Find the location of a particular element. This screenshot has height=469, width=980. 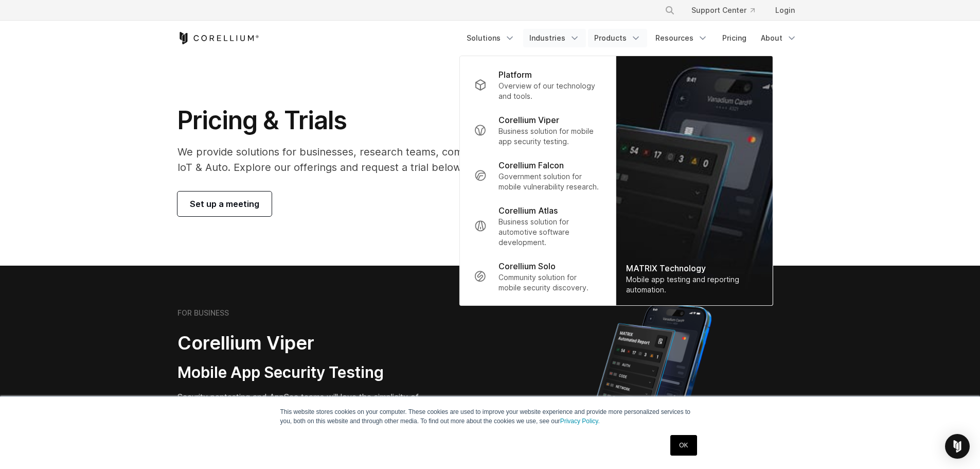

p: Community solution for mobile security discovery. is located at coordinates (549, 283).